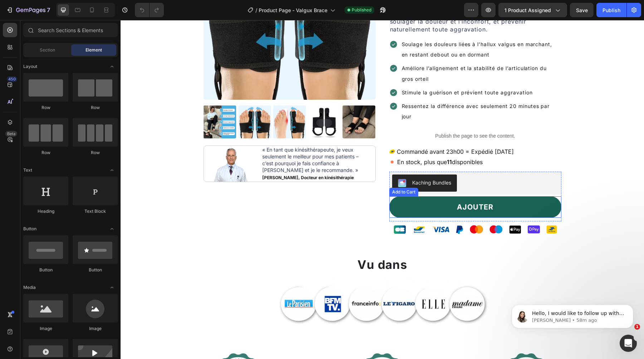 This screenshot has width=644, height=359. What do you see at coordinates (582, 10) in the screenshot?
I see `span: Save` at bounding box center [582, 10].